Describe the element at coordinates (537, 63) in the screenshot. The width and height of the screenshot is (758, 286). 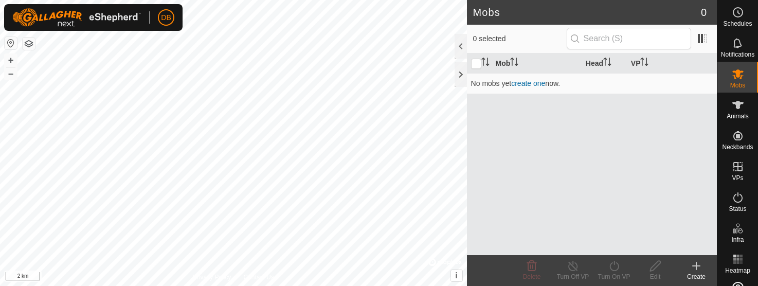
I see `th: Mob` at that location.